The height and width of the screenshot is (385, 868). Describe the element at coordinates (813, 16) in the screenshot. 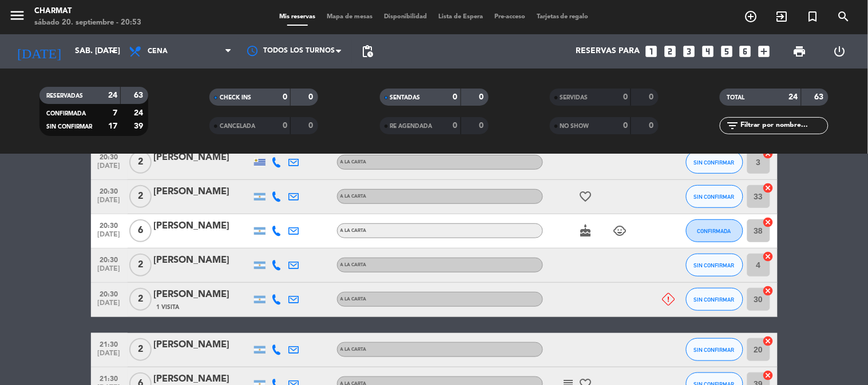

I see `i: turned_in_not` at that location.